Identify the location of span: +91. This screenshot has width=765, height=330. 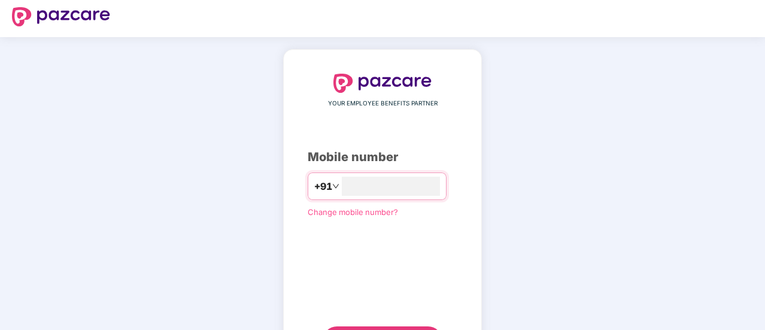
(323, 186).